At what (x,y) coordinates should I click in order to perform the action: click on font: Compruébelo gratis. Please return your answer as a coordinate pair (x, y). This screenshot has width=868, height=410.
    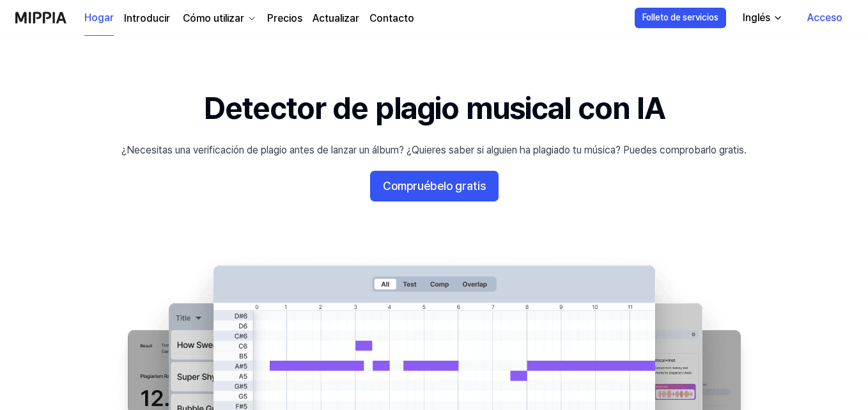
    Looking at the image, I should click on (434, 185).